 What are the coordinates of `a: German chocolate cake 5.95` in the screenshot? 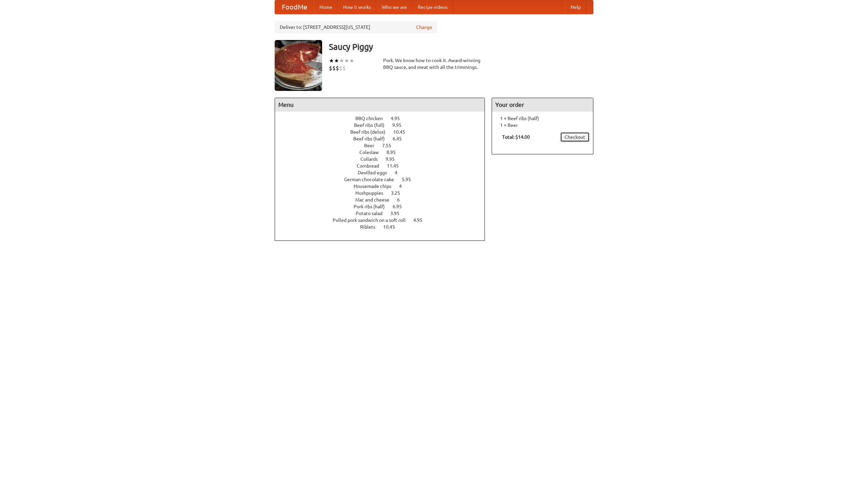 It's located at (384, 180).